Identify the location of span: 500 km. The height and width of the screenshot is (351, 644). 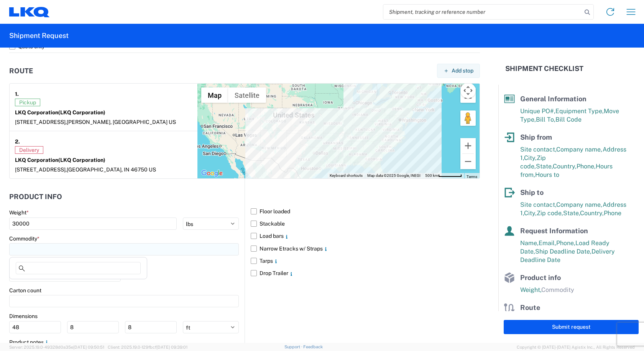
(432, 175).